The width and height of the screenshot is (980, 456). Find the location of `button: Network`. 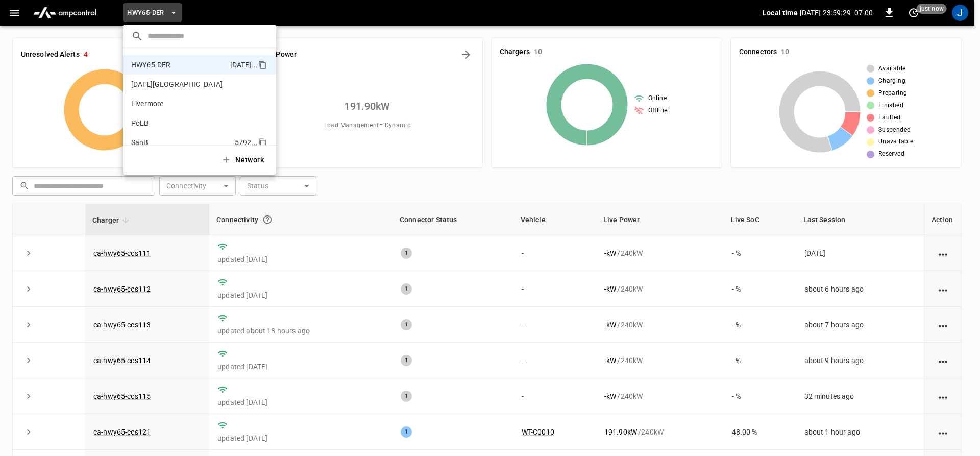

button: Network is located at coordinates (243, 160).